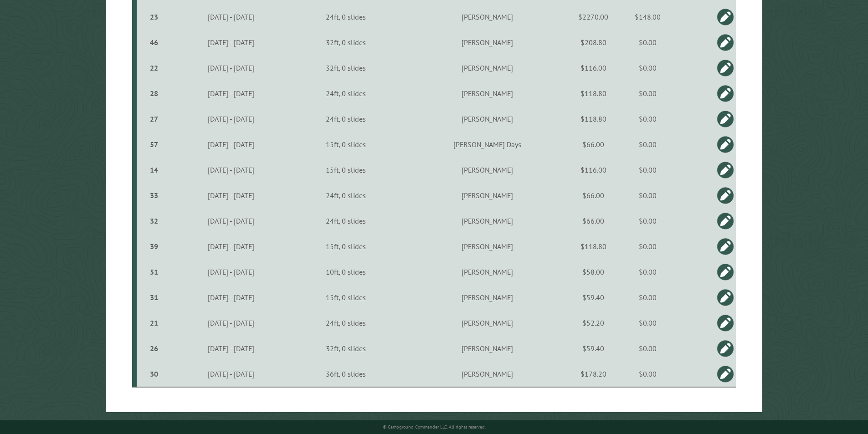 The width and height of the screenshot is (868, 434). Describe the element at coordinates (154, 170) in the screenshot. I see `div: 14` at that location.